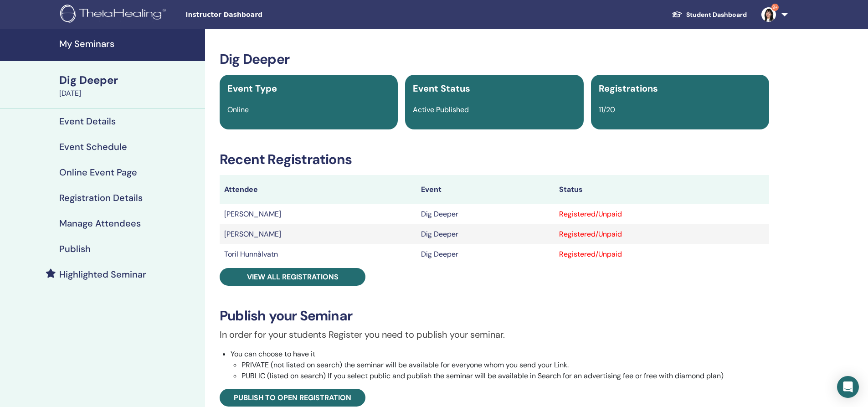 The width and height of the screenshot is (868, 407). Describe the element at coordinates (100, 223) in the screenshot. I see `h4: Manage Attendees` at that location.